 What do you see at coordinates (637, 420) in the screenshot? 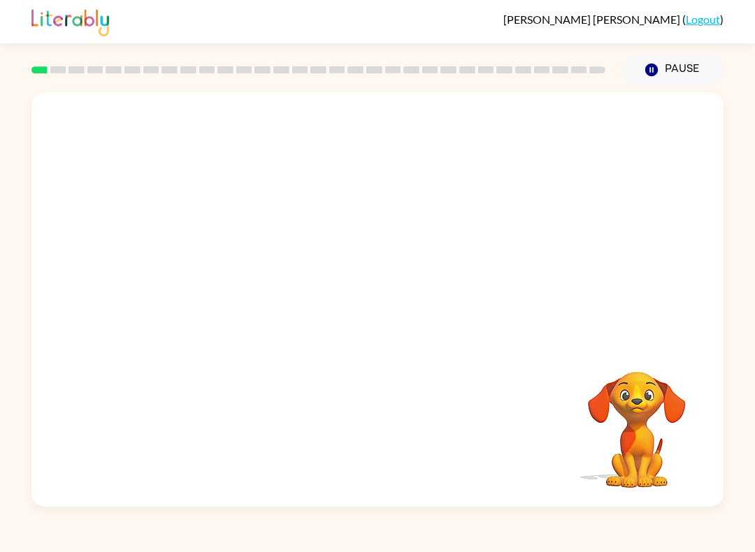
I see `video: Your browser must support playing .mp4 files to use Literably. Please try using another browser.` at bounding box center [637, 420].